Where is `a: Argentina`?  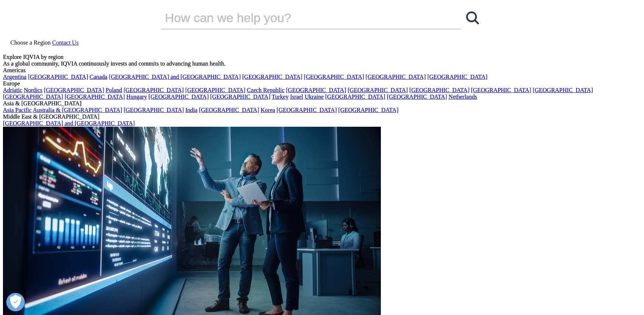
a: Argentina is located at coordinates (15, 77).